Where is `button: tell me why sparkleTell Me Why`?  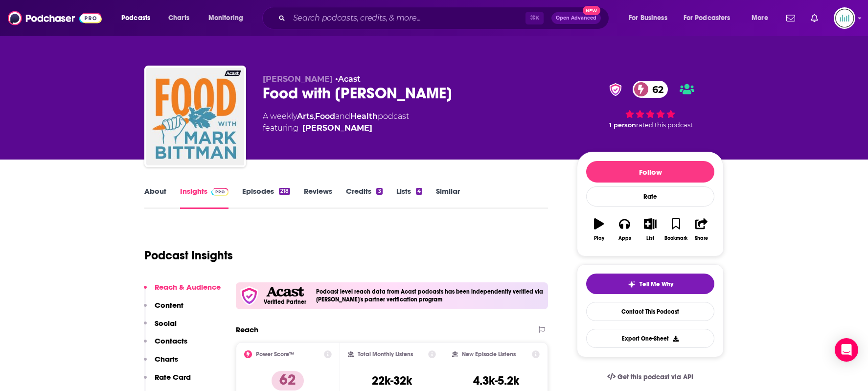
button: tell me why sparkleTell Me Why is located at coordinates (650, 284).